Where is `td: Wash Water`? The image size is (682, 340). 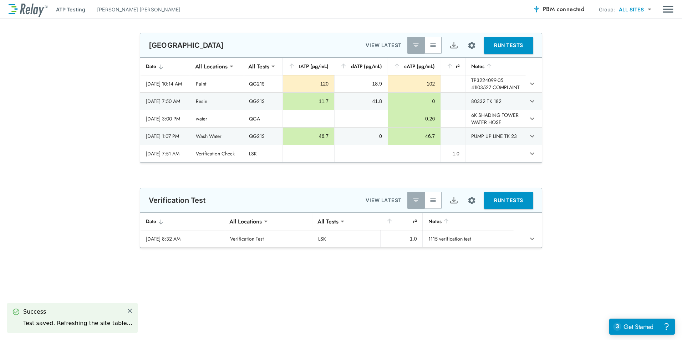 td: Wash Water is located at coordinates (217, 136).